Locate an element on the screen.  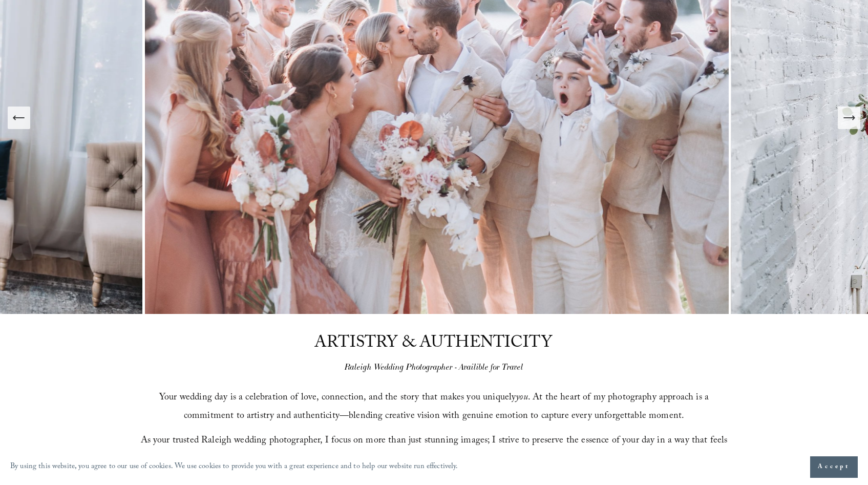
p: By using this website, you agree to our use of cookies. We use cookies to provide you with a grea... is located at coordinates (234, 467).